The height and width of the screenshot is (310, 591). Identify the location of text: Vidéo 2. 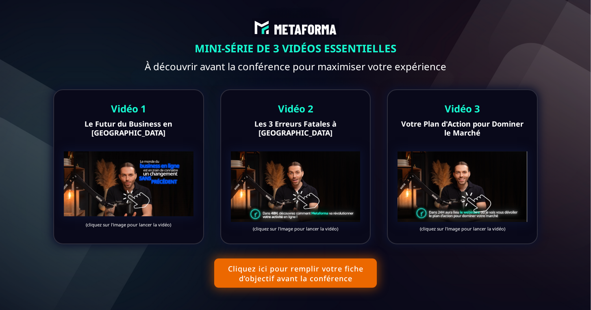
(295, 108).